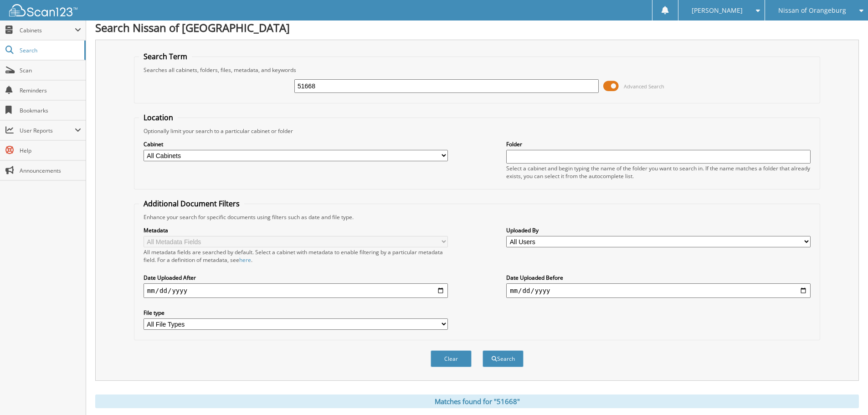 This screenshot has width=868, height=415. Describe the element at coordinates (503, 359) in the screenshot. I see `button: Search` at that location.